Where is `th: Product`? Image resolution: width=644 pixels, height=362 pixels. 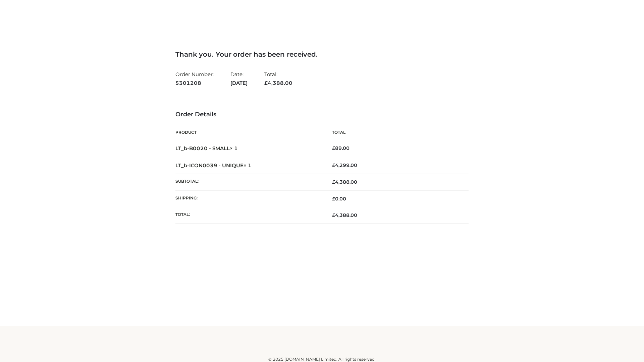 th: Product is located at coordinates (248, 132).